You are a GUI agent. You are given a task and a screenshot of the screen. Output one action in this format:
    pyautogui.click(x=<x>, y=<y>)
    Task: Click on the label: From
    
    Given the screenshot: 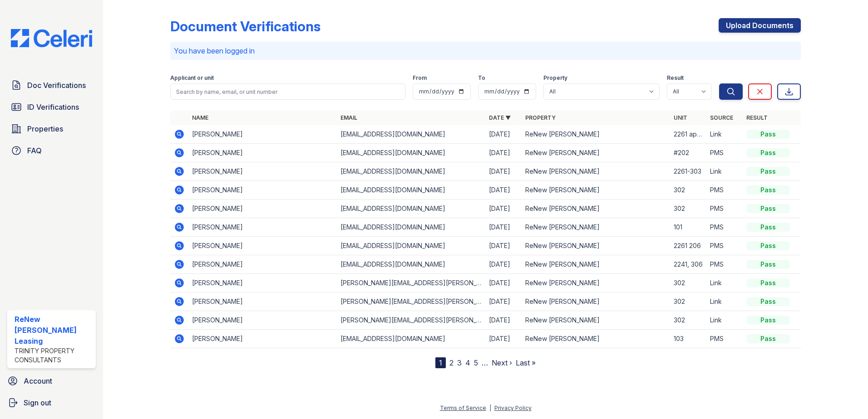 What is the action you would take?
    pyautogui.click(x=419, y=78)
    